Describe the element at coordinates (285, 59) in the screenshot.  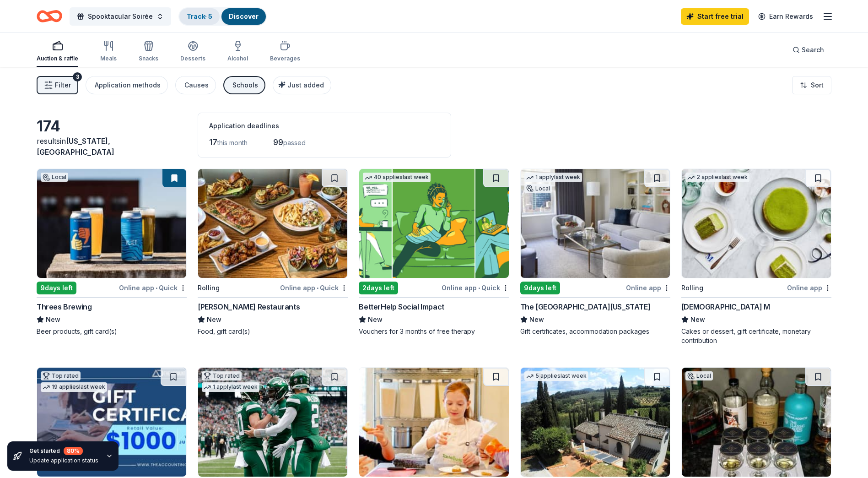
I see `div: Beverages` at that location.